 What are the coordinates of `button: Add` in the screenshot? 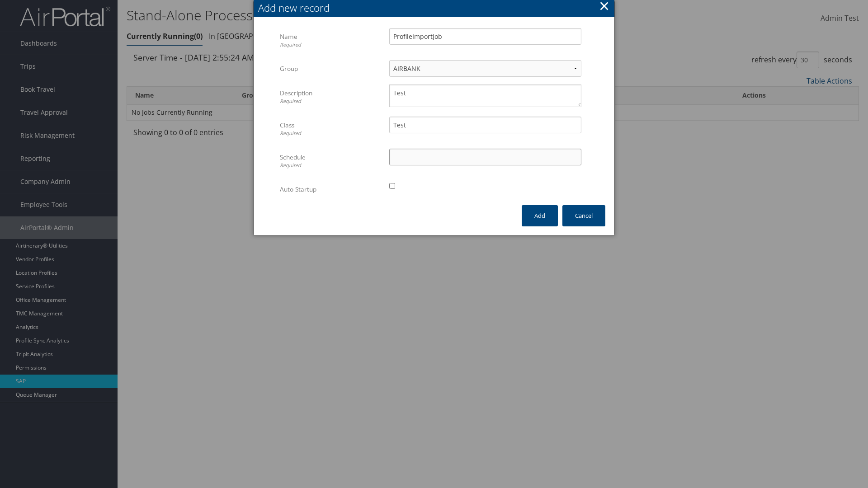 It's located at (540, 216).